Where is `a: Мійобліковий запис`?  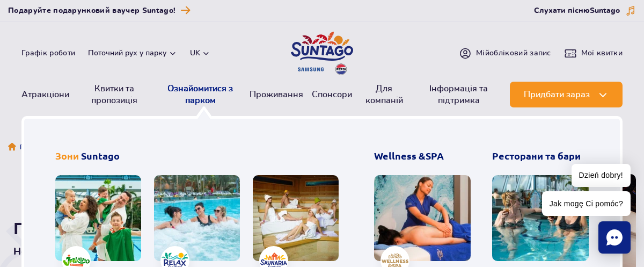 a: Мійобліковий запис is located at coordinates (505, 53).